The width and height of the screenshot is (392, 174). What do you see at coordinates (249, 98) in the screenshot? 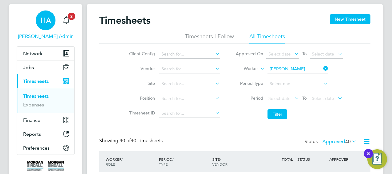
I see `label: Period` at bounding box center [249, 98].